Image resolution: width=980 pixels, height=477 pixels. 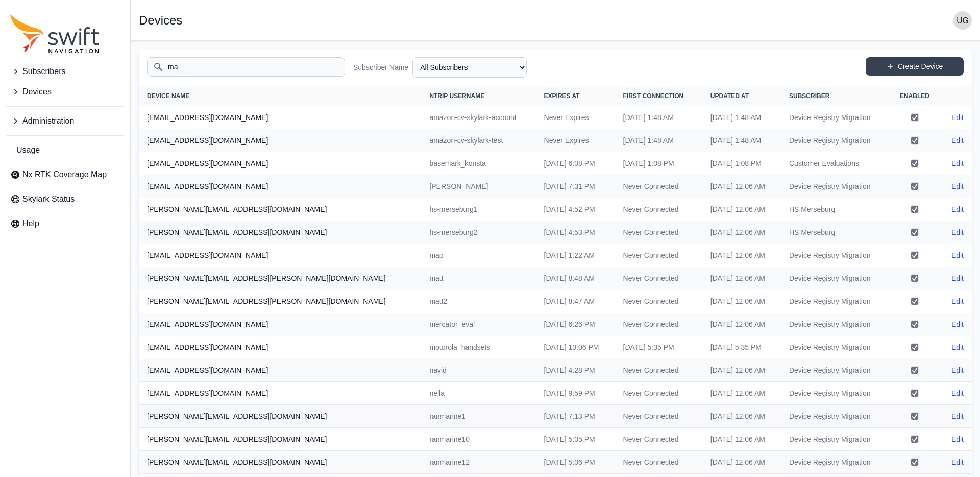 I want to click on td: ranmarine10, so click(x=478, y=439).